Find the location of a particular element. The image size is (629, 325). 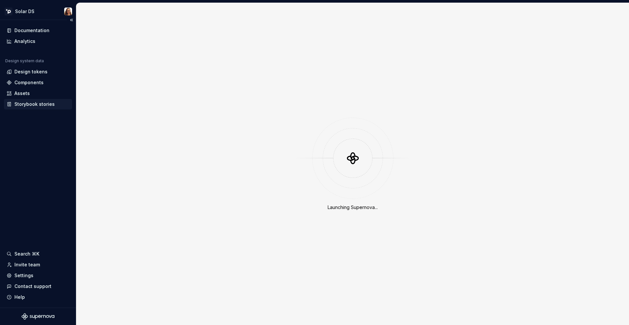

img: Rosa Panerari is located at coordinates (68, 11).